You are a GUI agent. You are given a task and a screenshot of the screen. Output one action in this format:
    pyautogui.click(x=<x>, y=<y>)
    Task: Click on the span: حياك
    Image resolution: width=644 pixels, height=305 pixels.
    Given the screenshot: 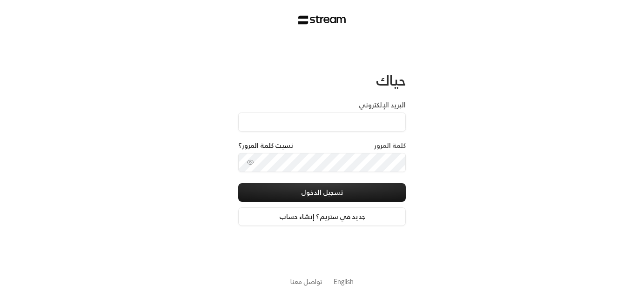 What is the action you would take?
    pyautogui.click(x=391, y=80)
    